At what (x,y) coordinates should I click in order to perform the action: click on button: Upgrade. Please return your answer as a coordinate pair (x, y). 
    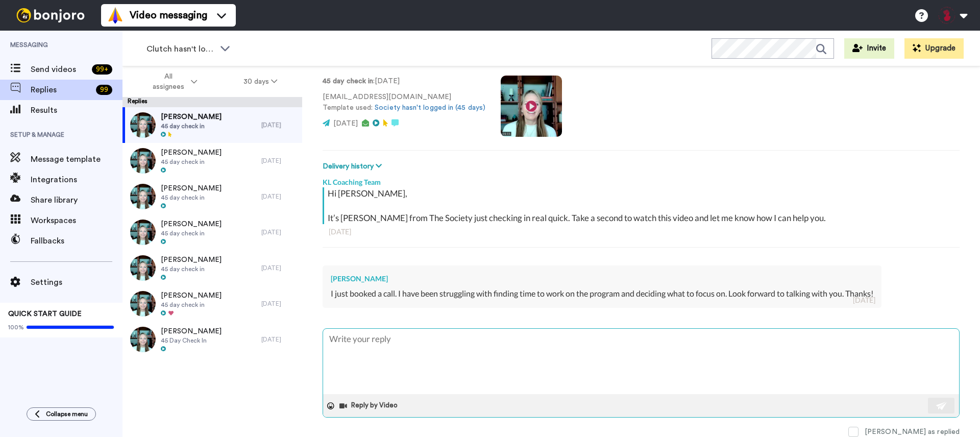
    Looking at the image, I should click on (934, 49).